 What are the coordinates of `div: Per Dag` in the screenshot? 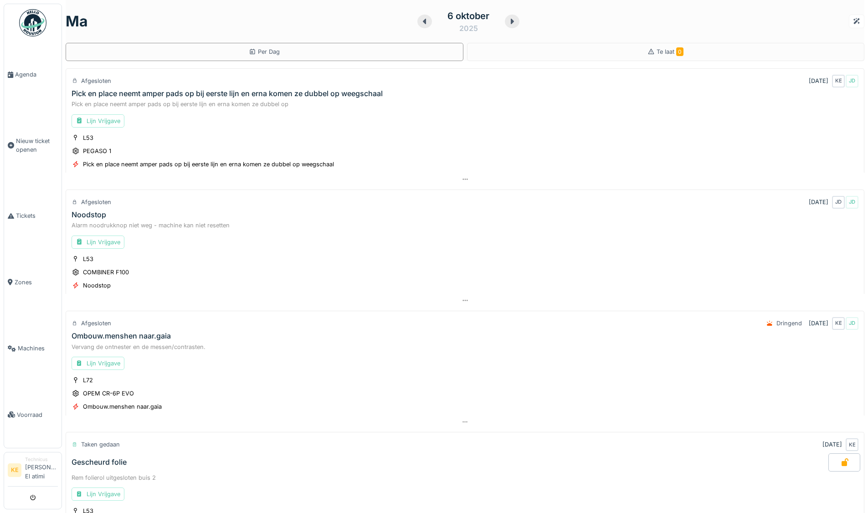 It's located at (264, 51).